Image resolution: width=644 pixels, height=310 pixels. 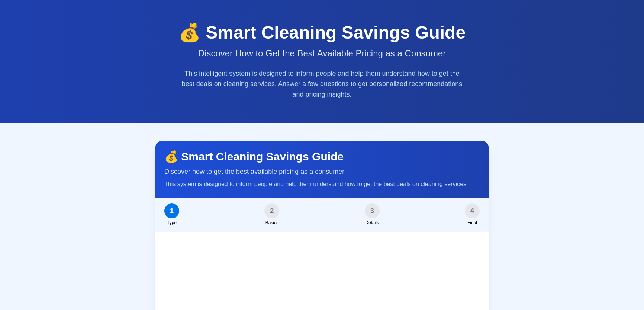 What do you see at coordinates (322, 172) in the screenshot?
I see `p: Discover how to get the best available pricing as a consumer` at bounding box center [322, 172].